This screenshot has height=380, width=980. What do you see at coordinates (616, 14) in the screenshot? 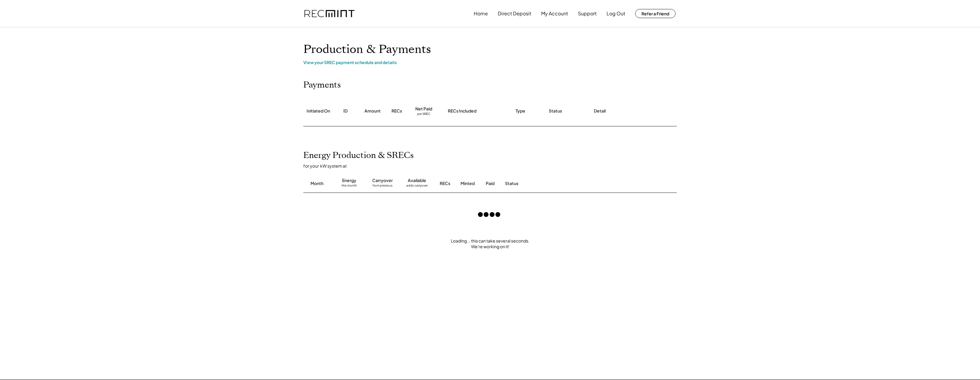
I see `button: Log Out` at bounding box center [616, 14].